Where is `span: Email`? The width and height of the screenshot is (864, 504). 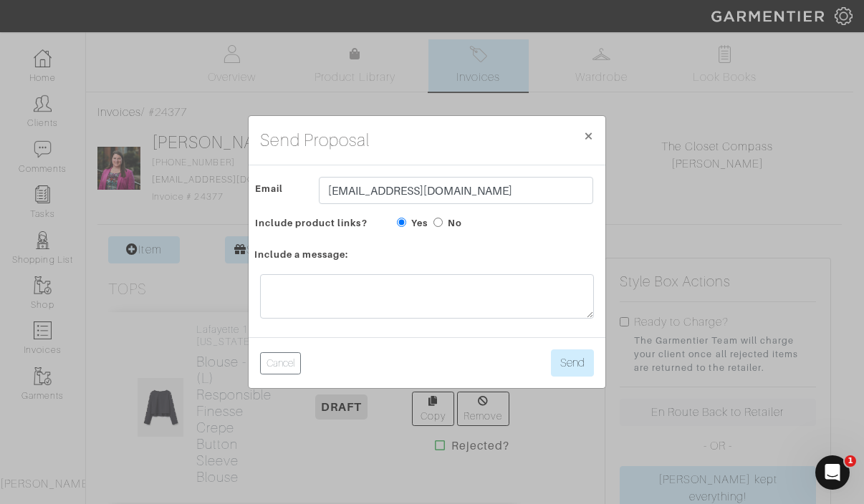 span: Email is located at coordinates (269, 188).